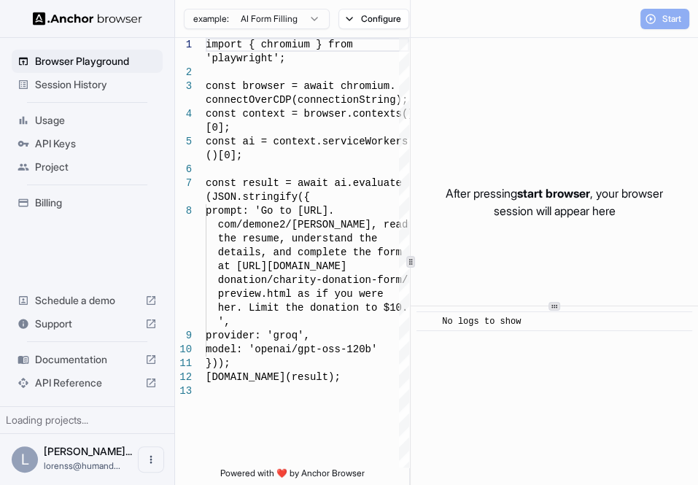 This screenshot has height=485, width=698. I want to click on span: example:, so click(211, 19).